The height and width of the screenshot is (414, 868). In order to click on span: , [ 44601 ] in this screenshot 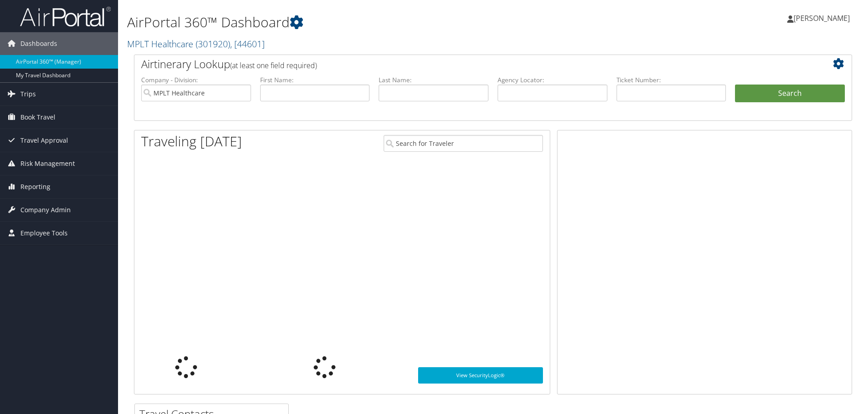, I will do `click(248, 43)`.